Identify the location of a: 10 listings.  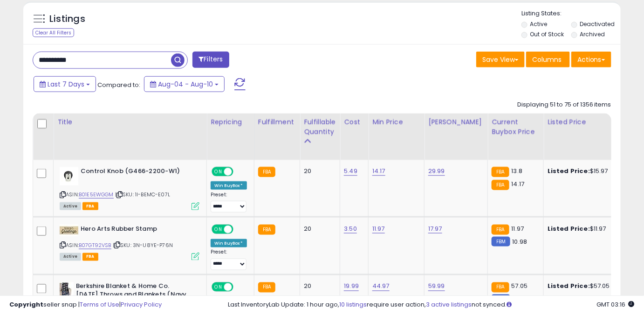
(353, 304).